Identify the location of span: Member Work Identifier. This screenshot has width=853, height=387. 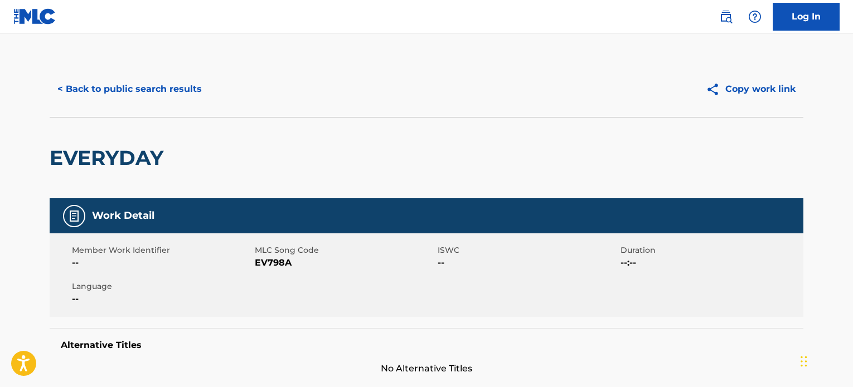
(162, 250).